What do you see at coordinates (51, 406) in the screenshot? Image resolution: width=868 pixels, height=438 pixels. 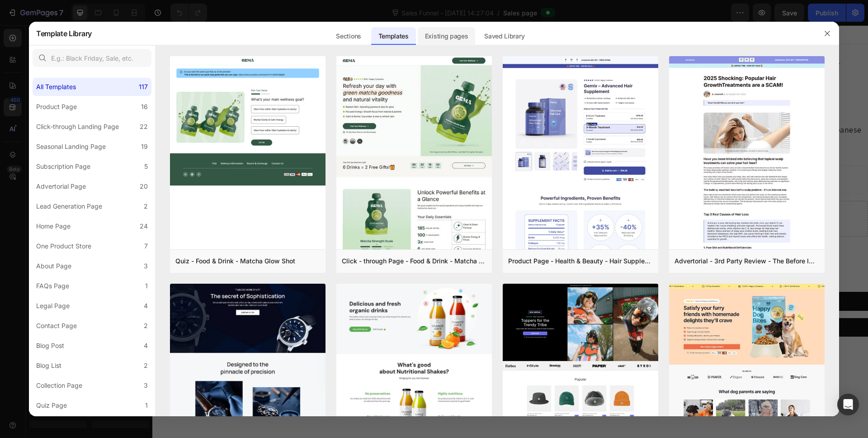 I see `div: Quiz Page` at bounding box center [51, 406].